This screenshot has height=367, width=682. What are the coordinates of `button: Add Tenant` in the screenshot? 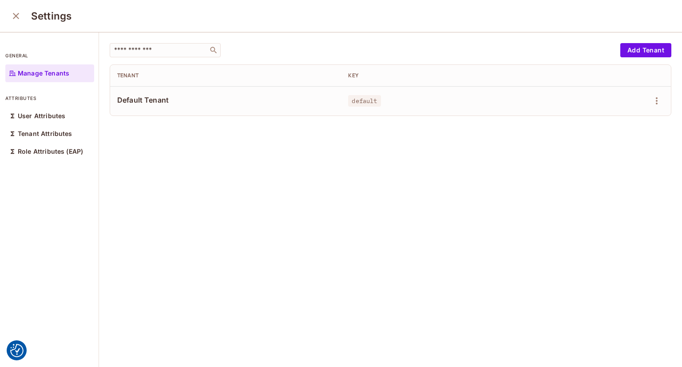 It's located at (646, 50).